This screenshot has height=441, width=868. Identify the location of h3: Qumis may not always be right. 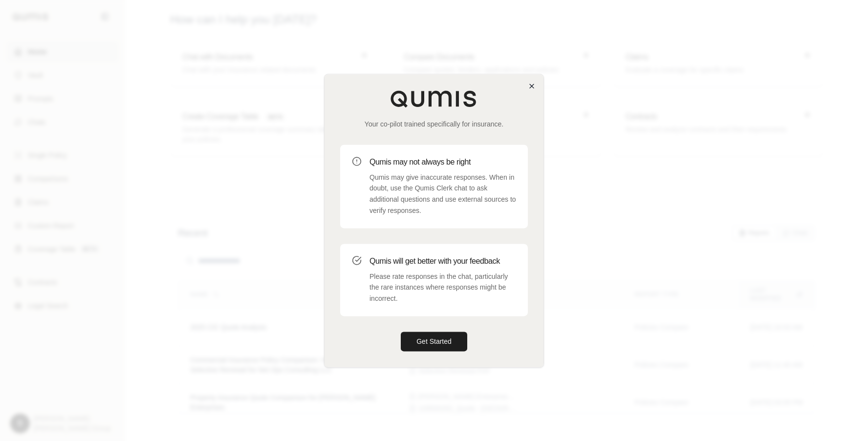
(443, 162).